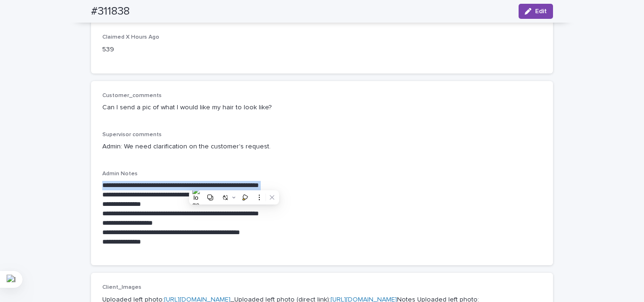 The image size is (644, 302). Describe the element at coordinates (122, 287) in the screenshot. I see `span: Client_Images` at that location.